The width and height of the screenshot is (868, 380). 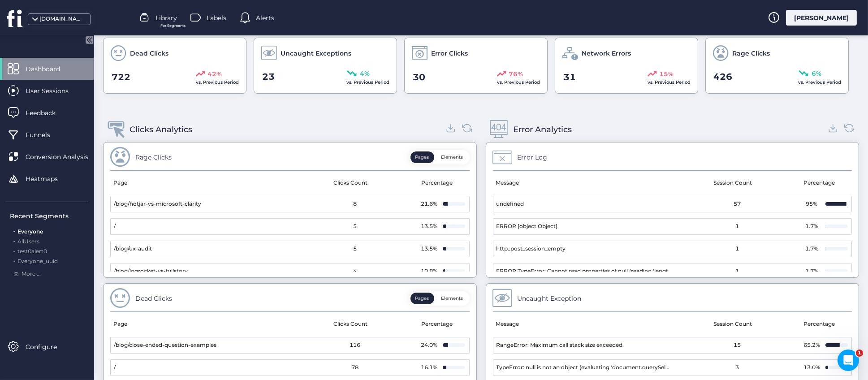 What do you see at coordinates (812, 345) in the screenshot?
I see `div: 65.2%` at bounding box center [812, 345].